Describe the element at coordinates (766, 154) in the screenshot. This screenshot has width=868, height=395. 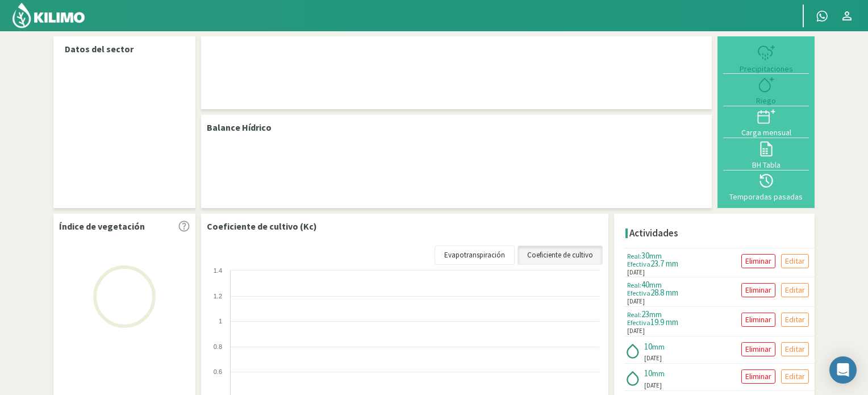
I see `button: BH Tabla` at that location.